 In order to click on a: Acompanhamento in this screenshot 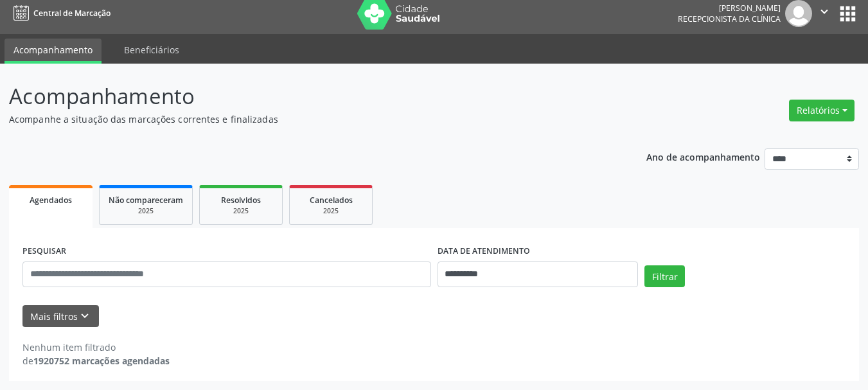, I will do `click(53, 51)`.